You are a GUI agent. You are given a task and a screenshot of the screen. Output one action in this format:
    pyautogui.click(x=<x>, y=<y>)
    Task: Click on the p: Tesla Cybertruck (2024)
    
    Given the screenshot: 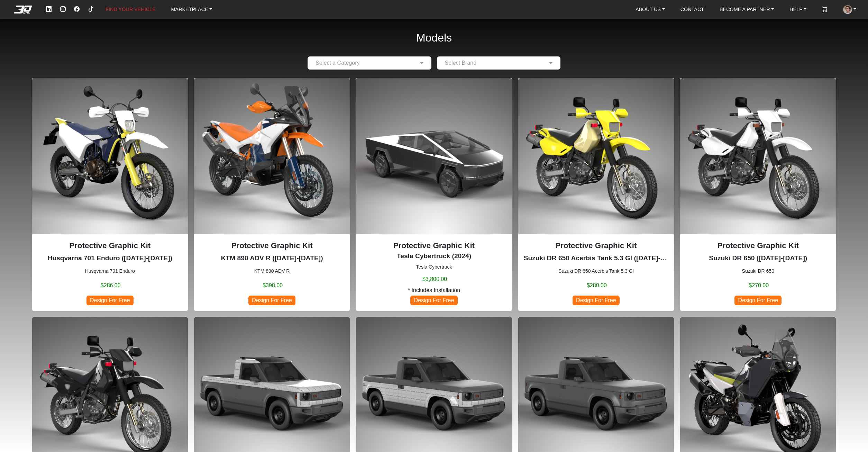 What is the action you would take?
    pyautogui.click(x=434, y=256)
    